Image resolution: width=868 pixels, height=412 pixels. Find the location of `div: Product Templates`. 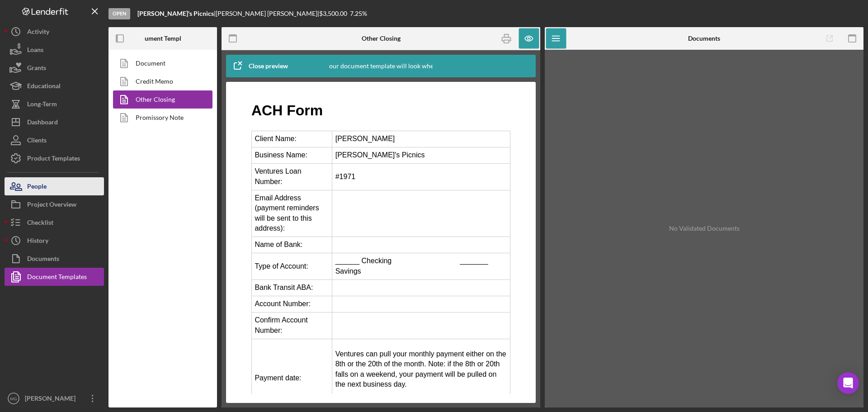

div: Product Templates is located at coordinates (53, 159).